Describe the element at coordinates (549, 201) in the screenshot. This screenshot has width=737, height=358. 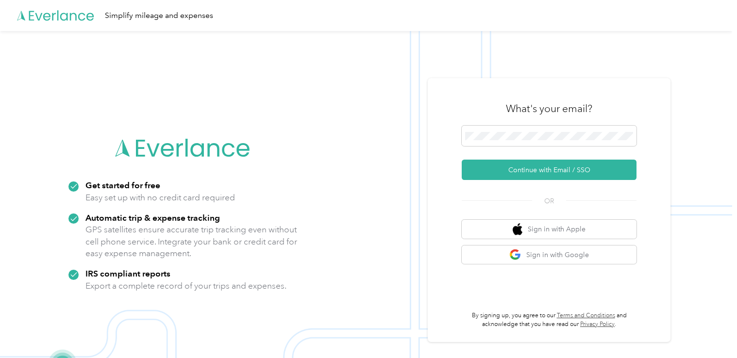
I see `span: OR` at that location.